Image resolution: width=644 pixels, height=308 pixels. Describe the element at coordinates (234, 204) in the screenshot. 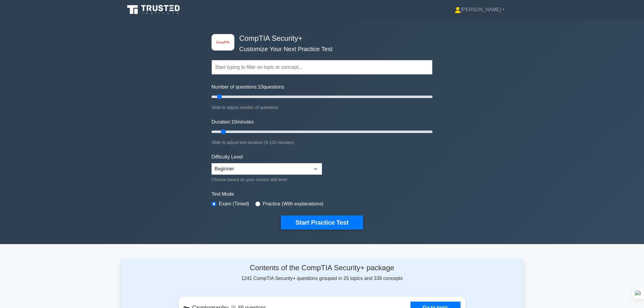

I see `label: Exam (Timed)` at that location.